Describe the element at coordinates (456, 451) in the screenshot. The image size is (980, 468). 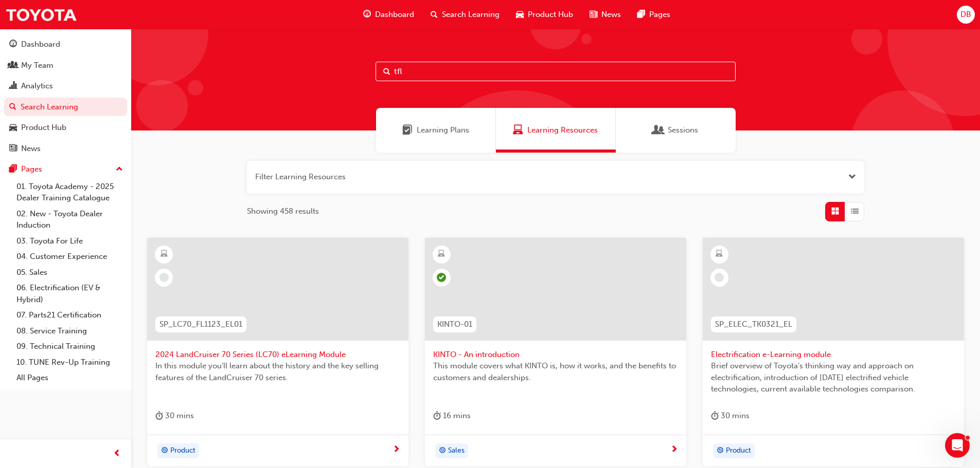
I see `span: Sales` at that location.